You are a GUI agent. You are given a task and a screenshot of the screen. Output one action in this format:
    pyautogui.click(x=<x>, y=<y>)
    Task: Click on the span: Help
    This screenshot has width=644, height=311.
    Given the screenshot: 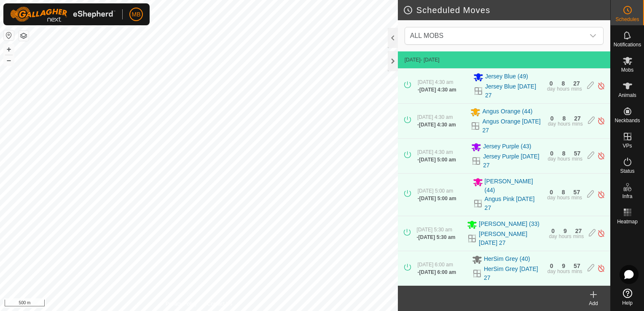 What is the action you would take?
    pyautogui.click(x=627, y=303)
    